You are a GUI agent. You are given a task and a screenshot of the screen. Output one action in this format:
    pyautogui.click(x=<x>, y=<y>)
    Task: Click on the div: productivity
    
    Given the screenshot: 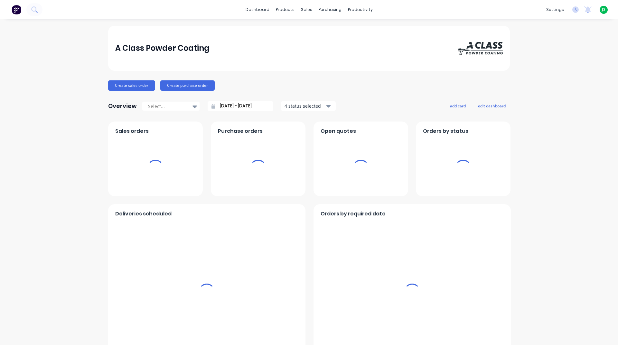 What is the action you would take?
    pyautogui.click(x=360, y=10)
    